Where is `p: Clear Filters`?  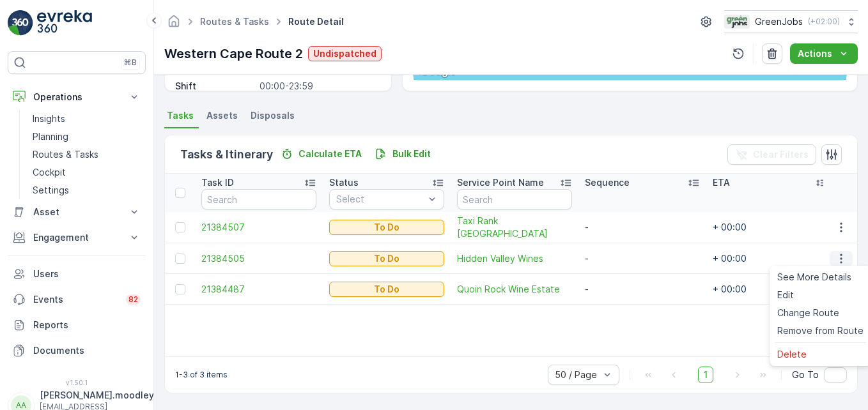
p: Clear Filters is located at coordinates (780, 155).